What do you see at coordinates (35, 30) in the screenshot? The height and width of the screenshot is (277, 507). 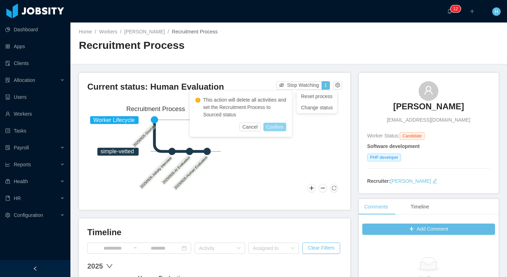 I see `a: icon: pie-chartDashboard` at bounding box center [35, 30].